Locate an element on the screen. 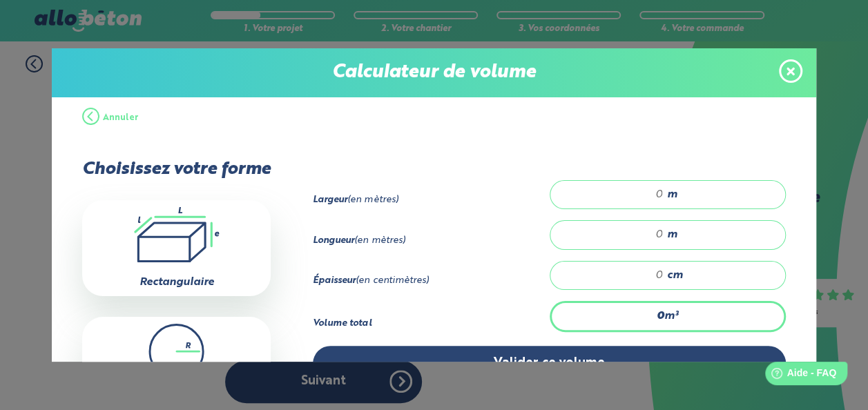  p: Choisissez votre forme is located at coordinates (176, 169).